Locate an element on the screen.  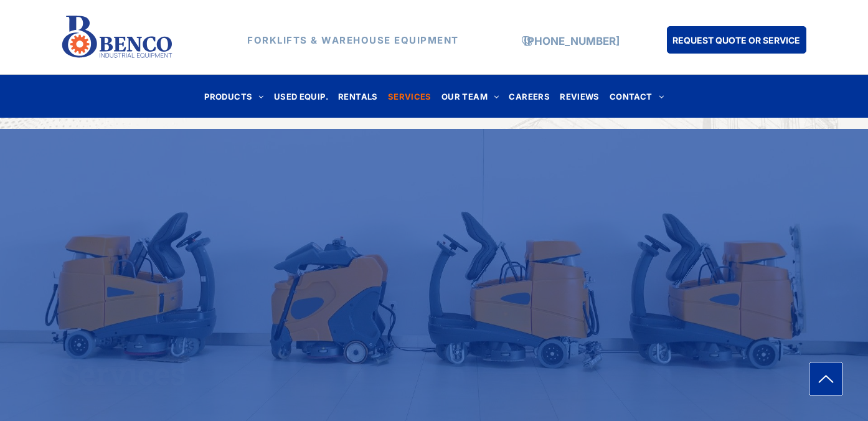
a: OUR TEAM is located at coordinates (470, 96).